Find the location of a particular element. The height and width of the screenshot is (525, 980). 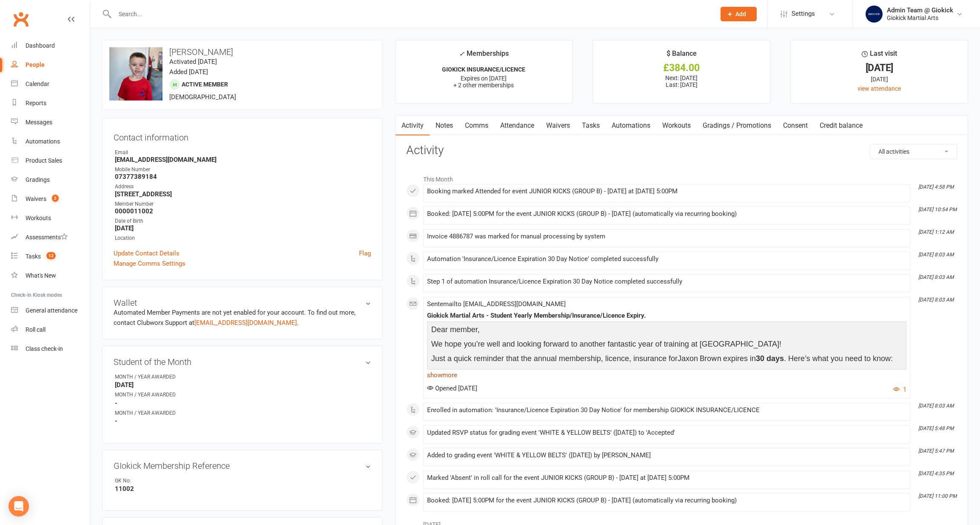

a: Tasks is located at coordinates (591, 126).